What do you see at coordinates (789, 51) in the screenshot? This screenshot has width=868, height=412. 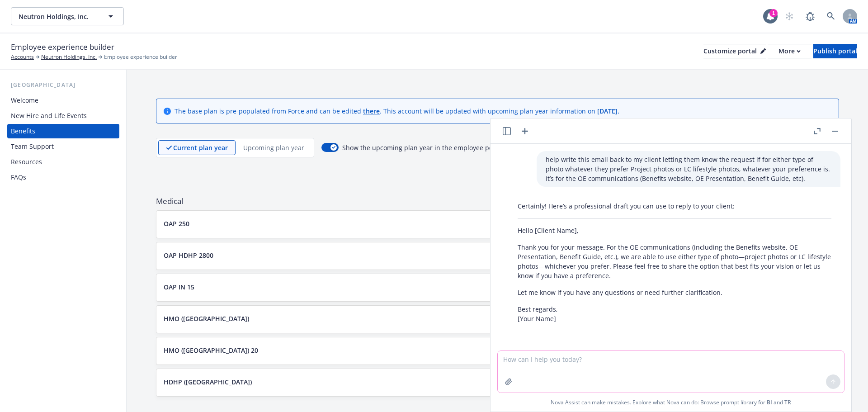 I see `button: More` at bounding box center [789, 51].